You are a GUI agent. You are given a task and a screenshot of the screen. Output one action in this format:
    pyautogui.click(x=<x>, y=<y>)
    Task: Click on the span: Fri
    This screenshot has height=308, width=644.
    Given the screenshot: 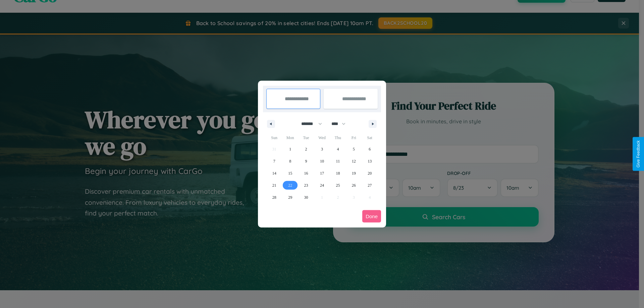 What is the action you would take?
    pyautogui.click(x=354, y=138)
    